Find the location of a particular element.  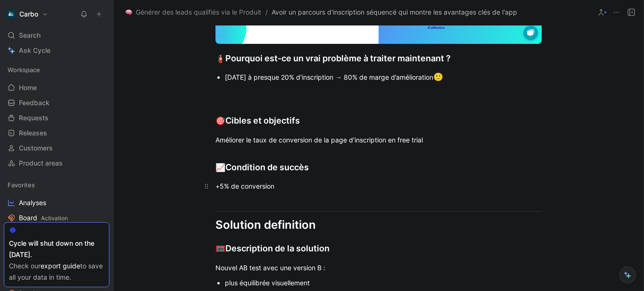

div: Solution definition is located at coordinates (378, 225).